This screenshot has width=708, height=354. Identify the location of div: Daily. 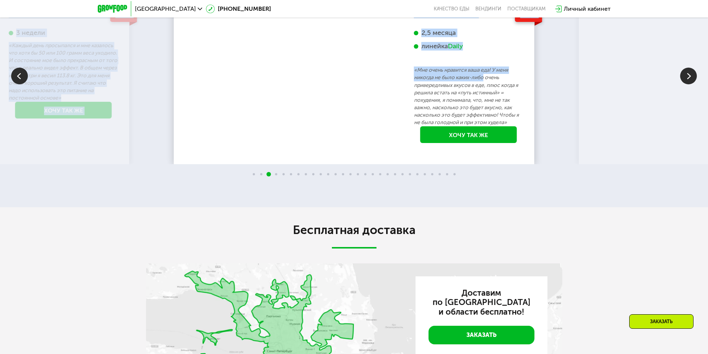
(455, 46).